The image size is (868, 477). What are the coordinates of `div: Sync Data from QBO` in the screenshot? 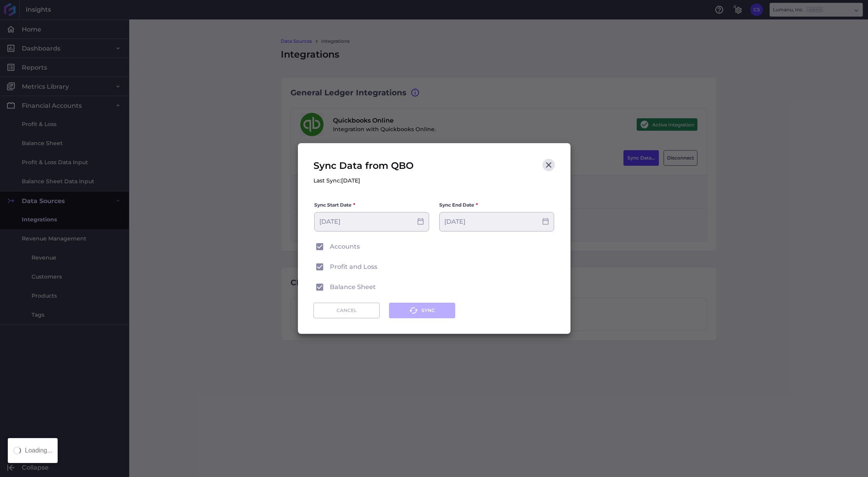 It's located at (363, 172).